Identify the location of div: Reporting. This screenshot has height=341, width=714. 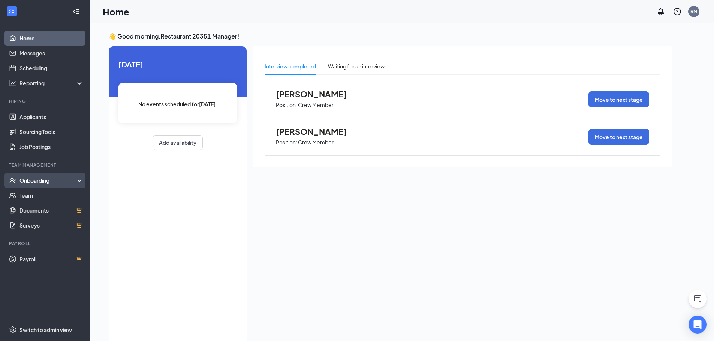
(52, 83).